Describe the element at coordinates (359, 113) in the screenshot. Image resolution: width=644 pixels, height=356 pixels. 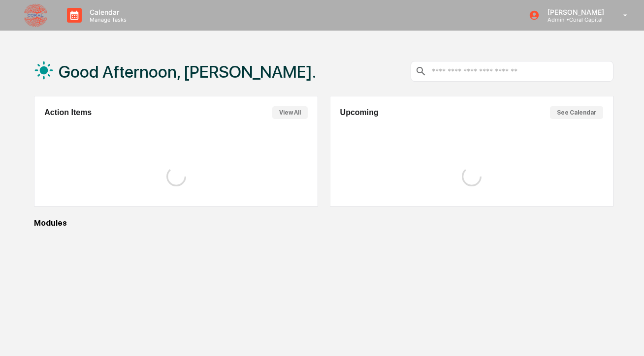
I see `h2: Upcoming` at that location.